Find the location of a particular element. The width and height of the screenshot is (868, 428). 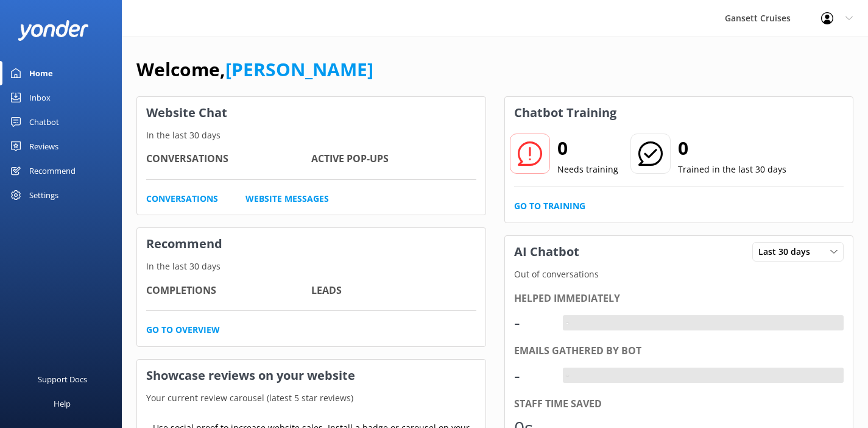

div: Emails gathered by bot is located at coordinates (679, 351).